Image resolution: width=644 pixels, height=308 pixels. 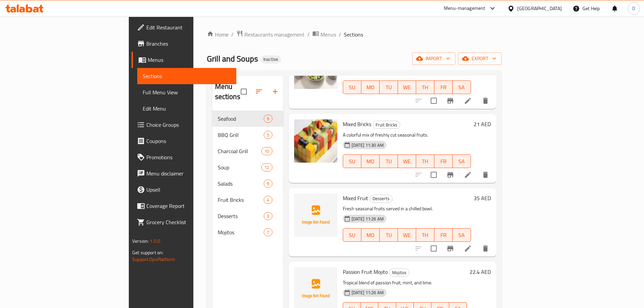 What do you see at coordinates (184, 44) in the screenshot?
I see `a: Branches` at bounding box center [184, 44].